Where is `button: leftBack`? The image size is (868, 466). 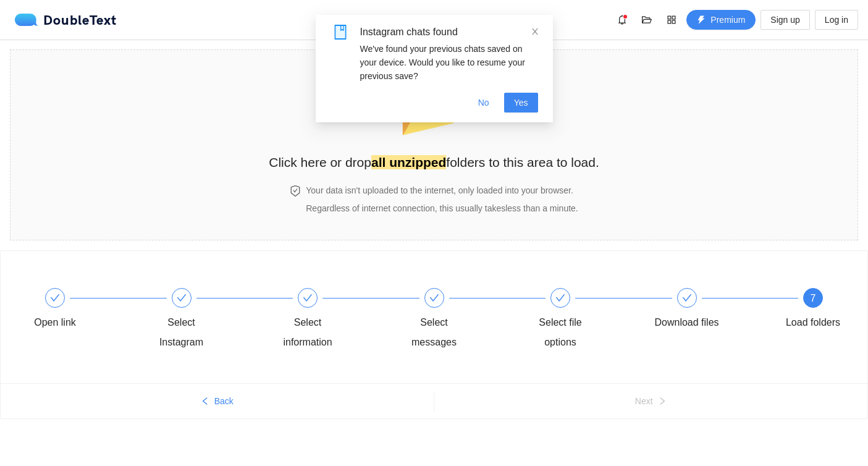 button: leftBack is located at coordinates (217, 401).